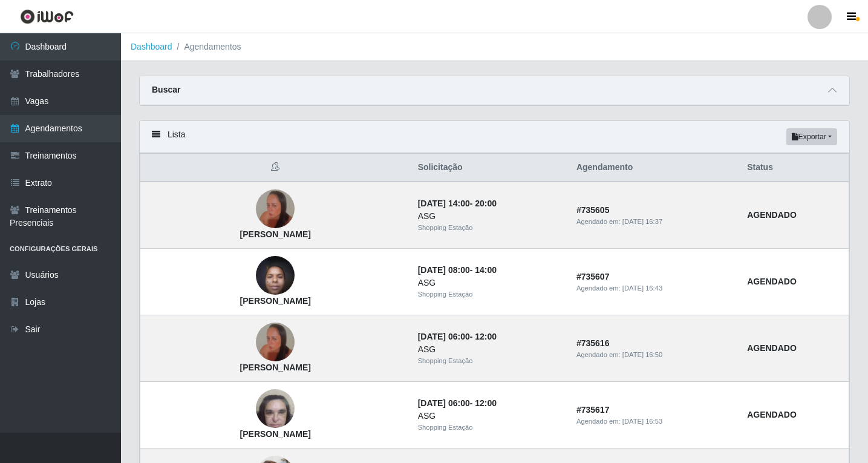 This screenshot has height=463, width=868. What do you see at coordinates (812, 137) in the screenshot?
I see `button: Exportar` at bounding box center [812, 137].